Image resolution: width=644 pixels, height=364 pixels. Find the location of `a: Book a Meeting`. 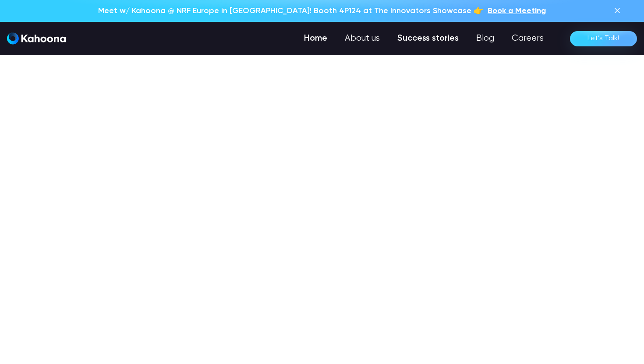

a: Book a Meeting is located at coordinates (516, 11).